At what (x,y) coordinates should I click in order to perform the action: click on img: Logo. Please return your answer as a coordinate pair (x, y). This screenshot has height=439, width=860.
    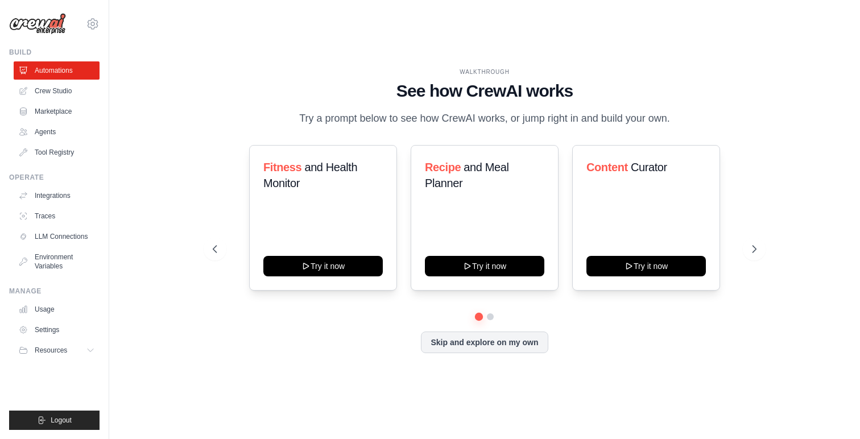
    Looking at the image, I should click on (38, 24).